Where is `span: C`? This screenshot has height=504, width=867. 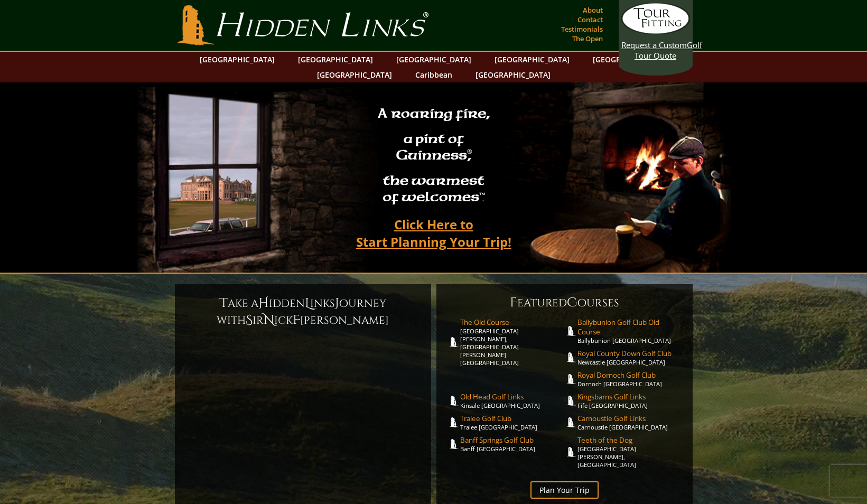 span: C is located at coordinates (572, 303).